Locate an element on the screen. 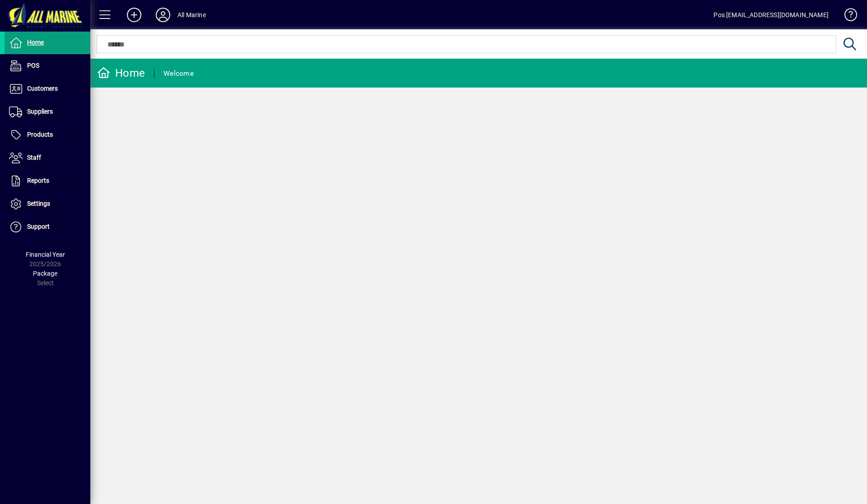 The image size is (867, 504). span: Customers is located at coordinates (42, 88).